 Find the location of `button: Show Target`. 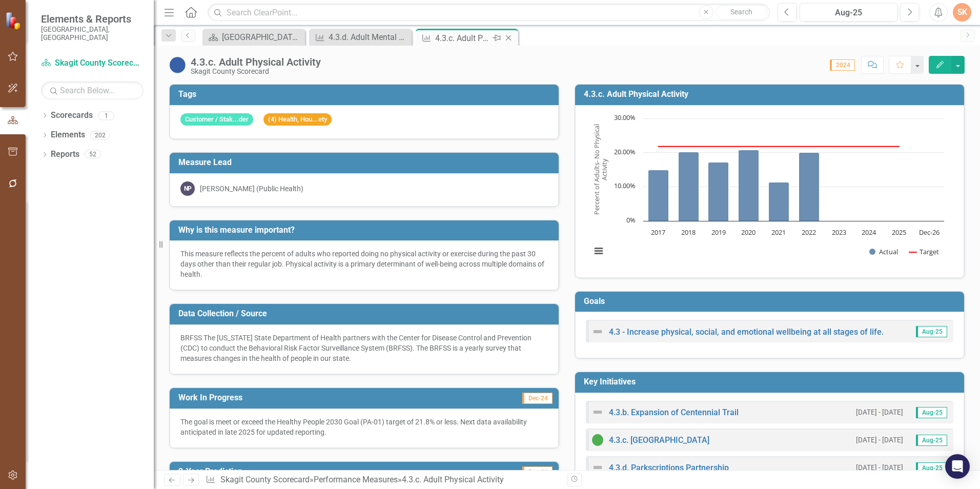

button: Show Target is located at coordinates (924, 251).